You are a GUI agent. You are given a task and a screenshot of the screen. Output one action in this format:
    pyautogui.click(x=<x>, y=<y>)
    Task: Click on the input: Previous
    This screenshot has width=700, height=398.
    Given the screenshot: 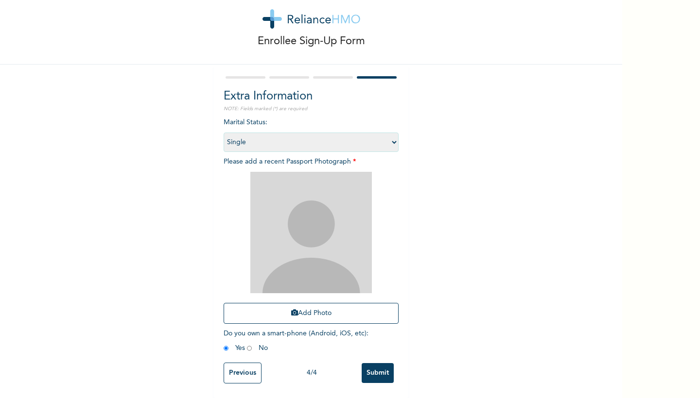 What is the action you would take?
    pyautogui.click(x=242, y=373)
    